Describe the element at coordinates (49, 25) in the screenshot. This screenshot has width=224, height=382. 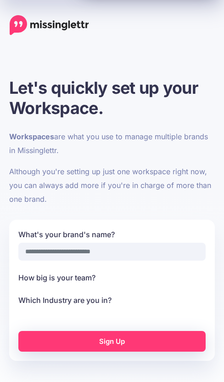
I see `a: Home` at that location.